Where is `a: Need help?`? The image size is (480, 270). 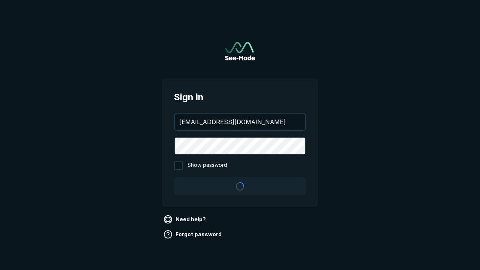 a: Need help? is located at coordinates (185, 219).